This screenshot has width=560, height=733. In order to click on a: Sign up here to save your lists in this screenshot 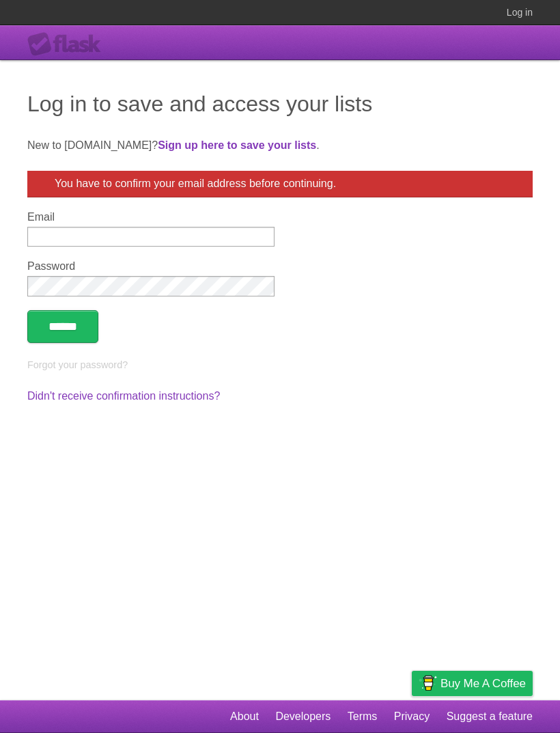, I will do `click(237, 144)`.